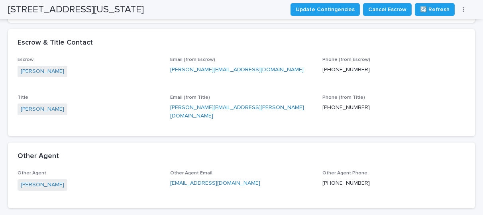 This screenshot has height=215, width=483. I want to click on h2: Escrow & Title Contact, so click(55, 43).